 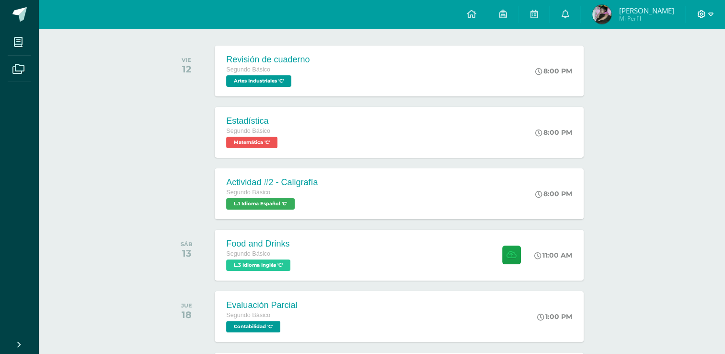 What do you see at coordinates (272, 182) in the screenshot?
I see `div: Actividad #2 - Caligrafía` at bounding box center [272, 182].